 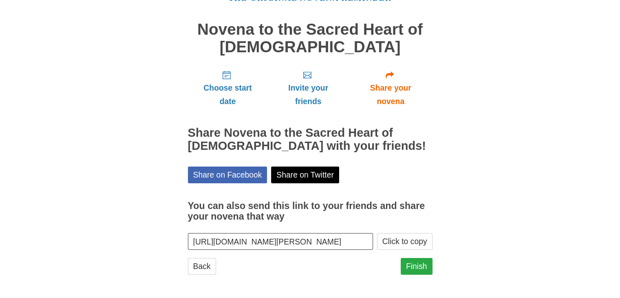 What do you see at coordinates (391, 95) in the screenshot?
I see `span: Share your novena` at bounding box center [391, 95].